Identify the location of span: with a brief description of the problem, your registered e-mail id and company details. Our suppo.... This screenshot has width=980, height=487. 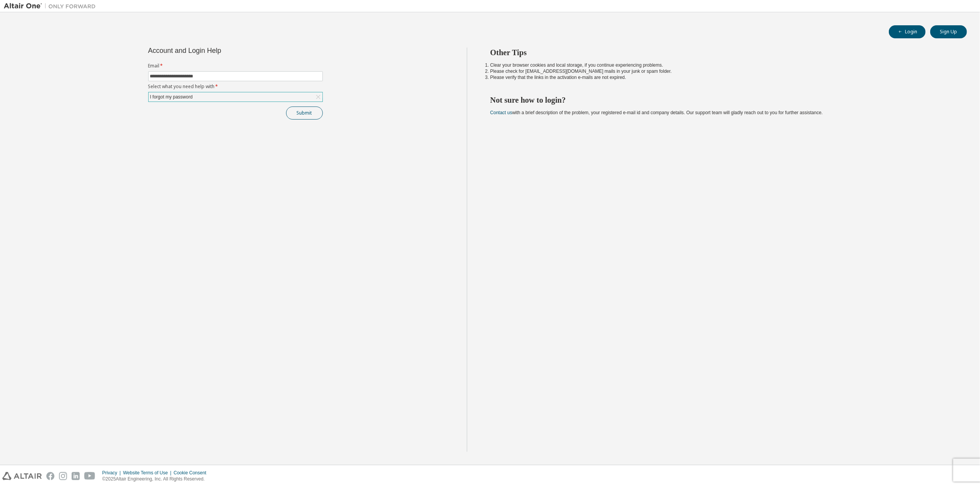
(657, 113).